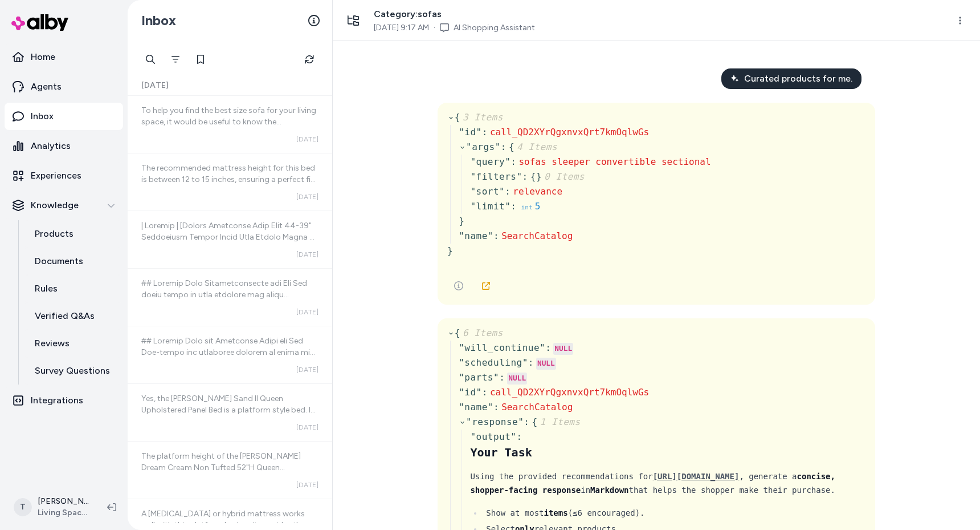 The image size is (980, 530). Describe the element at coordinates (494, 362) in the screenshot. I see `span: " scheduling "` at that location.